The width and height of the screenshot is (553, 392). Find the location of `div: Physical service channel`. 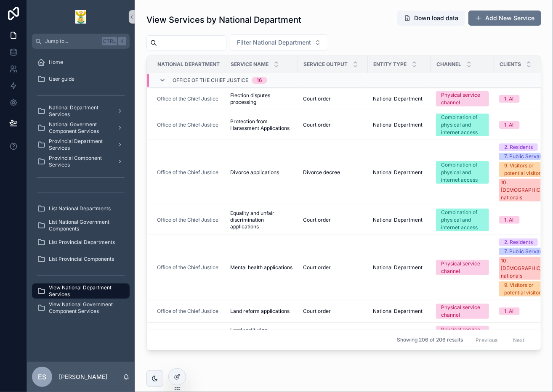

div: Physical service channel is located at coordinates (463, 311).